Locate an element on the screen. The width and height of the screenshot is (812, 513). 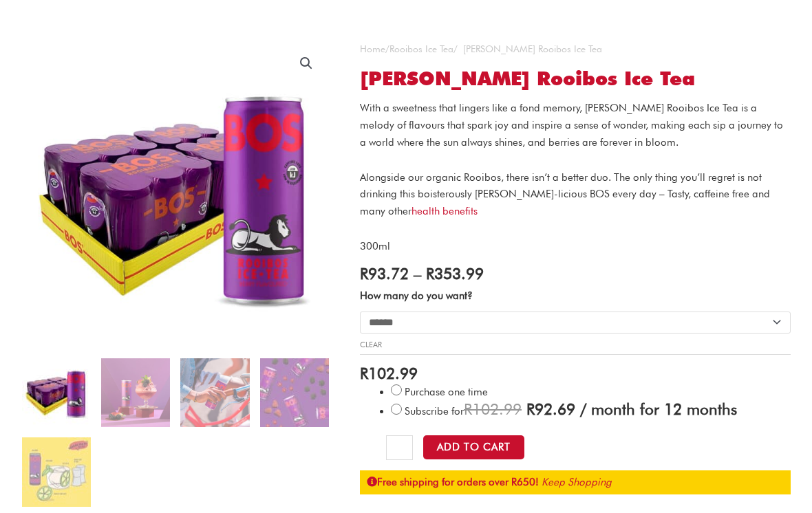
img: Berry Rooibos Ice Tea - Image 4 is located at coordinates (295, 393).